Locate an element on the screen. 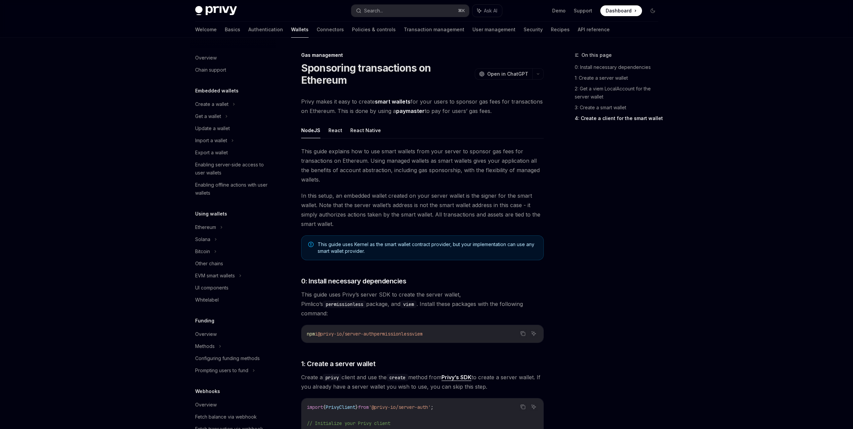 This screenshot has height=429, width=853. div: Whitelabel is located at coordinates (207, 300).